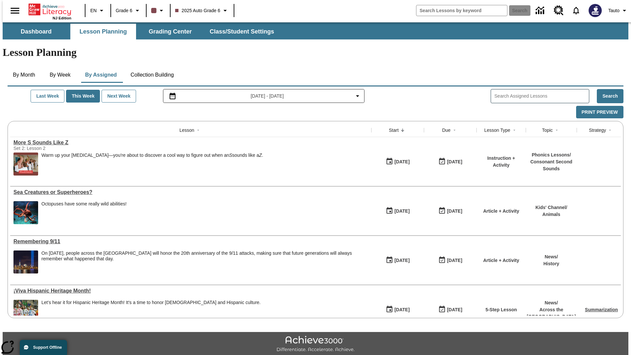  I want to click on button: Select a new avatar, so click(595, 11).